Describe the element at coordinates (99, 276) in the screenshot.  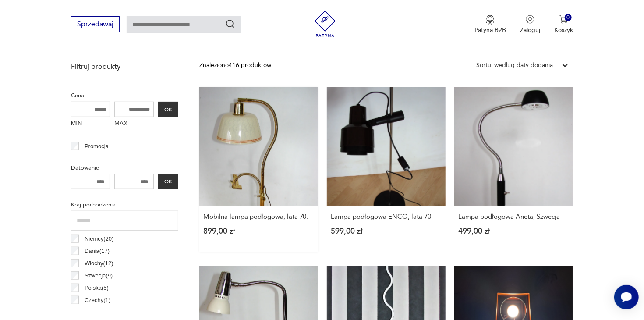
I see `p: Szwecja ( 9 )` at that location.